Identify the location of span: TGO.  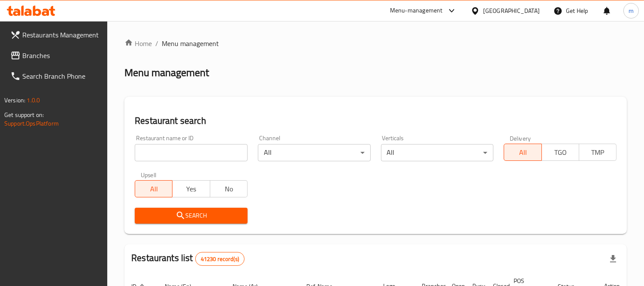
(561, 152).